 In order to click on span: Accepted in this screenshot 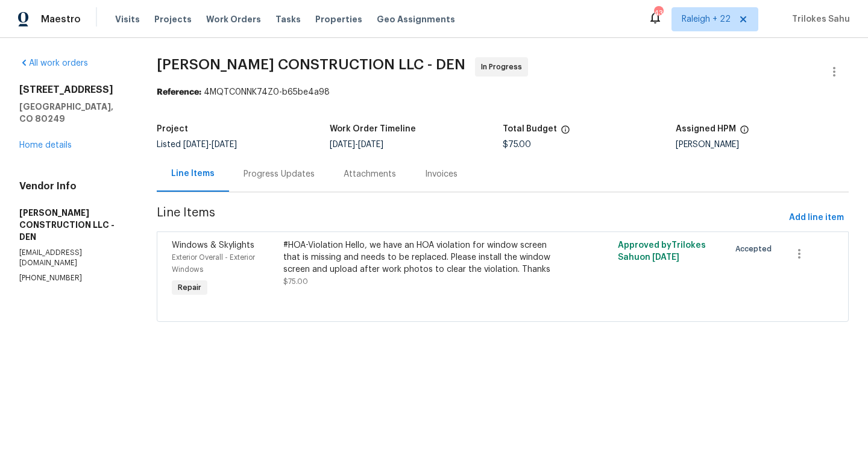, I will do `click(756, 249)`.